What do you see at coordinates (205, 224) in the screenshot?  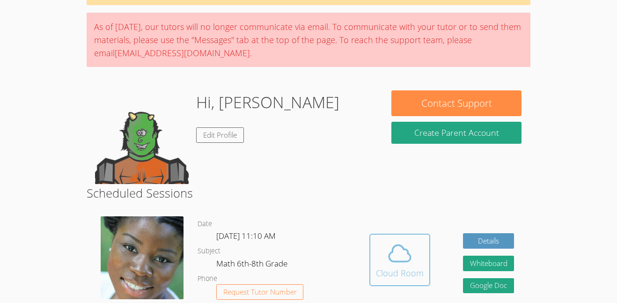 I see `dt: Date` at bounding box center [205, 224].